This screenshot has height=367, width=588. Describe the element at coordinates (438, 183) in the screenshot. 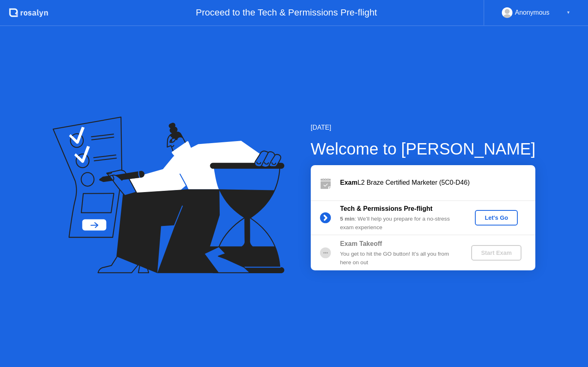

I see `div: L2 Braze Certified Marketer (5C0-D46)` at that location.